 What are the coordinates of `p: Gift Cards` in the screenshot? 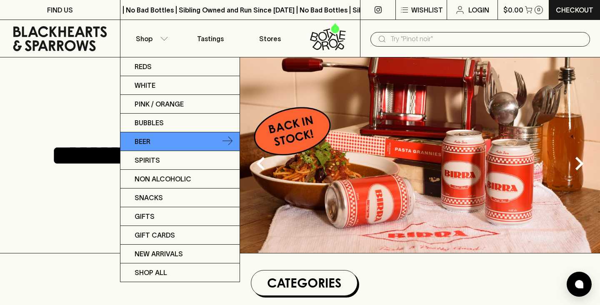 It's located at (154, 235).